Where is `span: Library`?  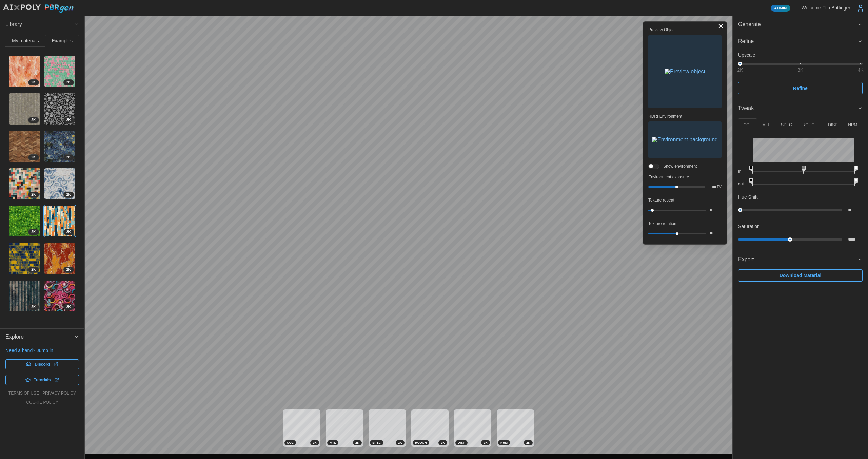 span: Library is located at coordinates (40, 24).